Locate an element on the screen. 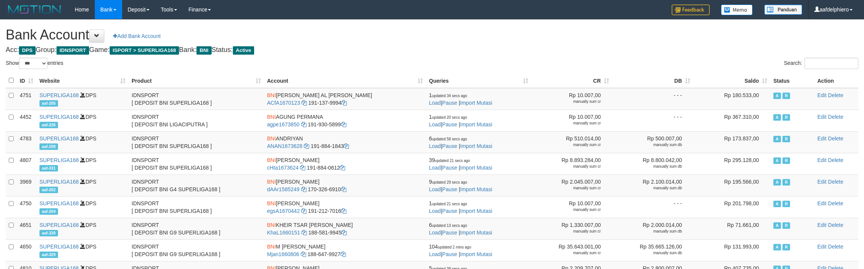 This screenshot has width=864, height=269. span: updated 20 secs ago is located at coordinates (450, 117).